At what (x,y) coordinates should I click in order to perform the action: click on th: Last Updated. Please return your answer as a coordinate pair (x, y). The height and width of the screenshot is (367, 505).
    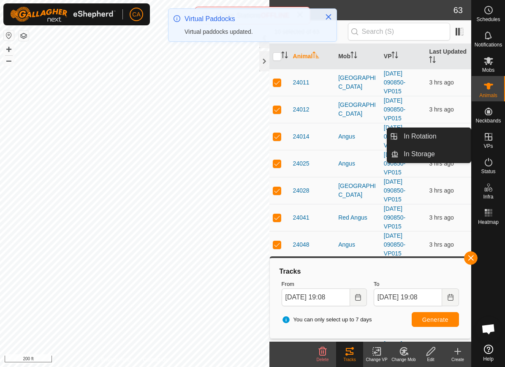
    Looking at the image, I should click on (448, 57).